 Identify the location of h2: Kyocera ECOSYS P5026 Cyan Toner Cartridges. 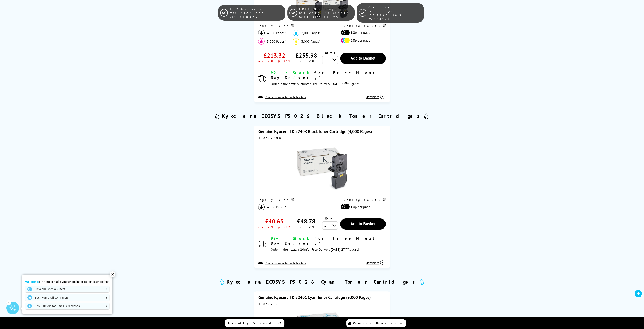
(322, 282).